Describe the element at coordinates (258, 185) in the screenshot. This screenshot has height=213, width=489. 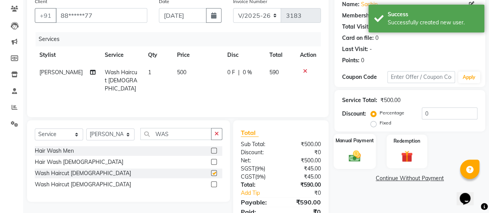
I see `div: Total:` at that location.